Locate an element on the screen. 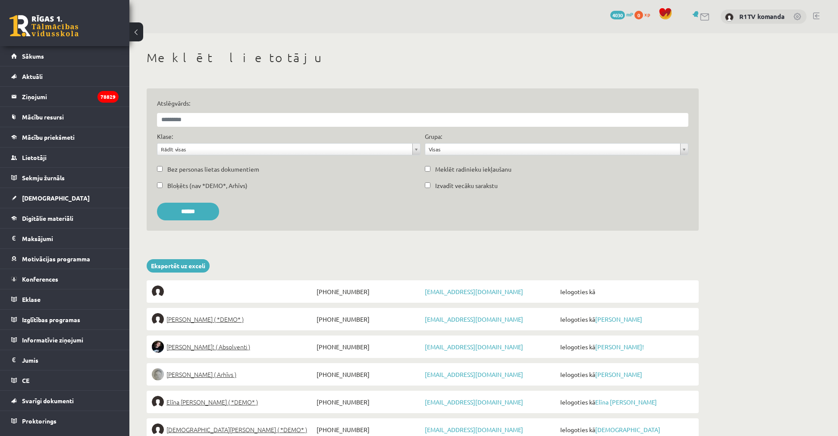 The width and height of the screenshot is (838, 436). span: Izglītības programas is located at coordinates (51, 320).